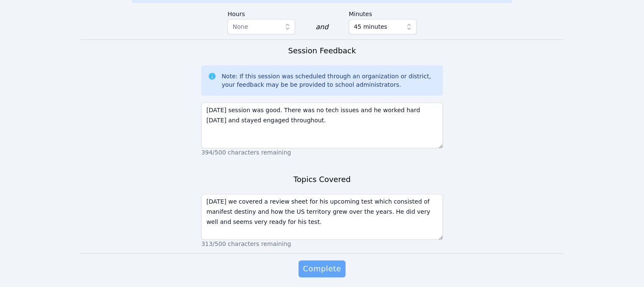 Image resolution: width=644 pixels, height=287 pixels. I want to click on h3: Topics Covered, so click(322, 179).